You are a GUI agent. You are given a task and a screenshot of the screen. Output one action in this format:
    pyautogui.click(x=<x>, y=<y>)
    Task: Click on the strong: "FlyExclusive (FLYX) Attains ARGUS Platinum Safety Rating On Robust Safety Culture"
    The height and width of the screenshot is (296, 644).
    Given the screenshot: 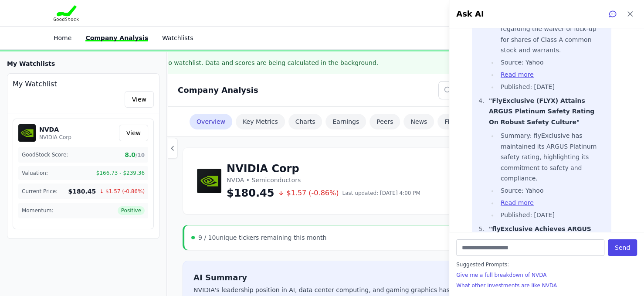 What is the action you would take?
    pyautogui.click(x=542, y=111)
    